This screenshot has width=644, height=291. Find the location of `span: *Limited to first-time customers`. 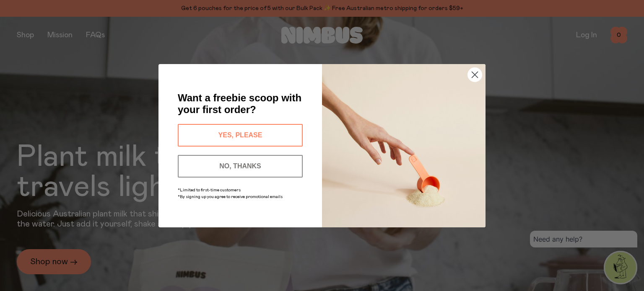

span: *Limited to first-time customers is located at coordinates (209, 190).